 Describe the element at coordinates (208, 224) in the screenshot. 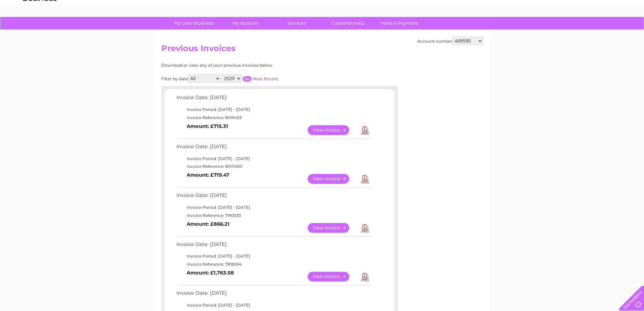

I see `b: Amount: £866.21` at that location.